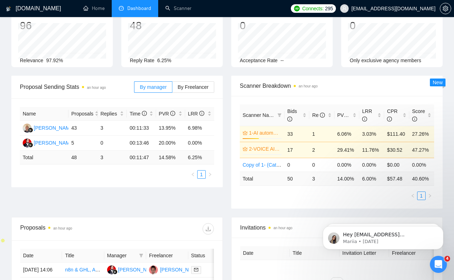 The image size is (454, 280). Describe the element at coordinates (421, 195) in the screenshot. I see `a: 1` at that location.